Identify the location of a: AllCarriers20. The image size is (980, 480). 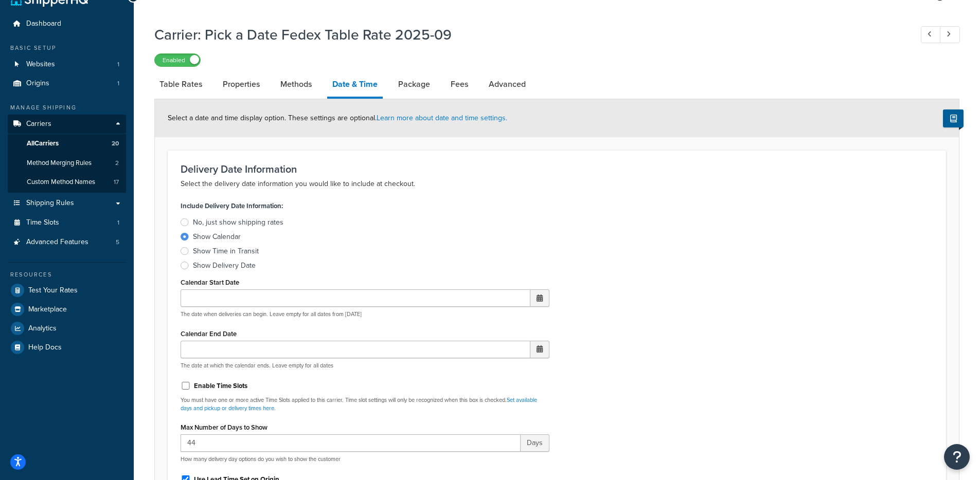
(67, 144).